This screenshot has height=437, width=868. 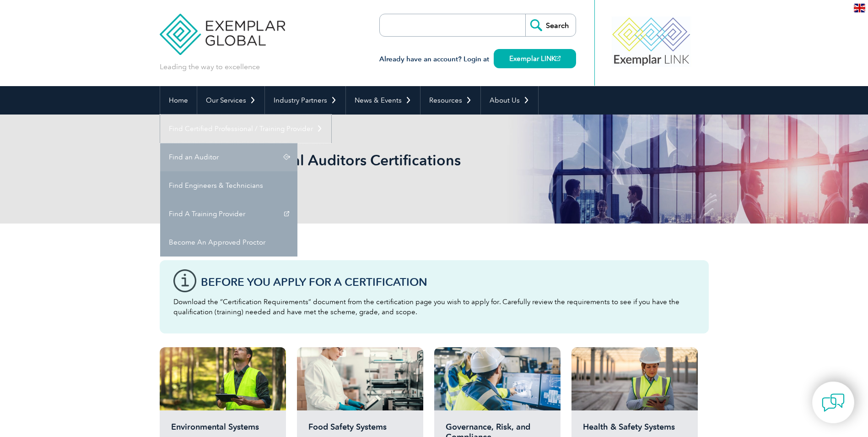 I want to click on h1: Browse All Individual Auditors Certifications by Category, so click(x=335, y=169).